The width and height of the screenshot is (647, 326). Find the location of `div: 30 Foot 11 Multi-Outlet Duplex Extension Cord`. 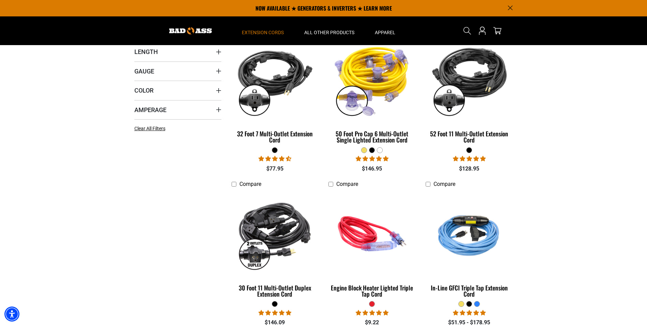

div: 30 Foot 11 Multi-Outlet Duplex Extension Cord is located at coordinates (275, 290).